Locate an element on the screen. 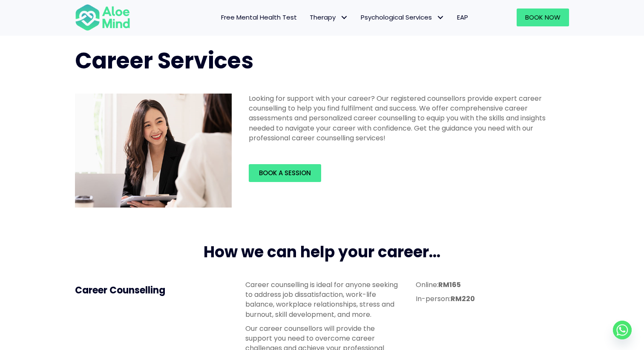 The height and width of the screenshot is (350, 644). span: EAP is located at coordinates (463, 17).